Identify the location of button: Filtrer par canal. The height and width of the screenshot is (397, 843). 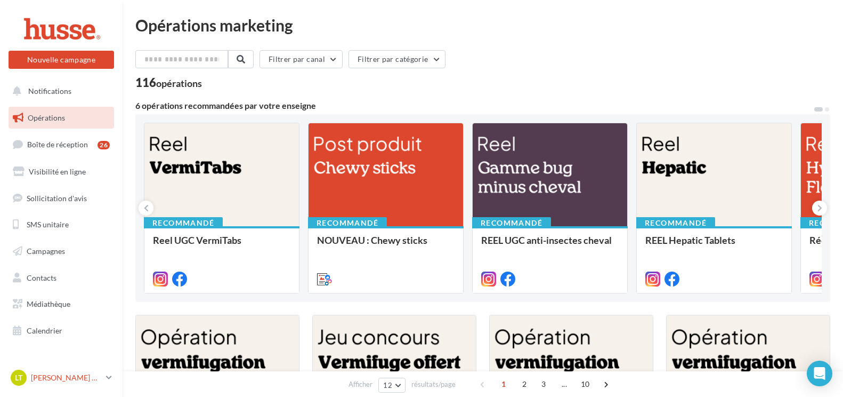
(301, 59).